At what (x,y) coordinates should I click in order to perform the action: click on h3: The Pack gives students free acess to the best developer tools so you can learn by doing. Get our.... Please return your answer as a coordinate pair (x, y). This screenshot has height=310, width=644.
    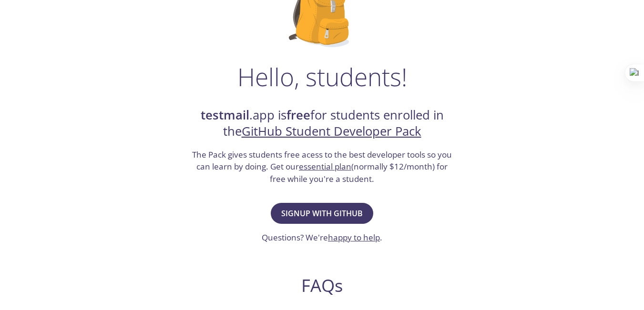
    Looking at the image, I should click on (323, 167).